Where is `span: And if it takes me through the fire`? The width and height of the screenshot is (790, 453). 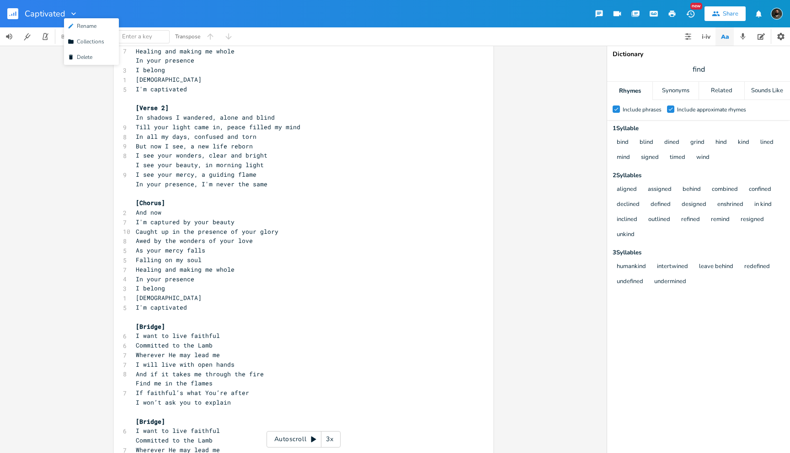 span: And if it takes me through the fire is located at coordinates (200, 374).